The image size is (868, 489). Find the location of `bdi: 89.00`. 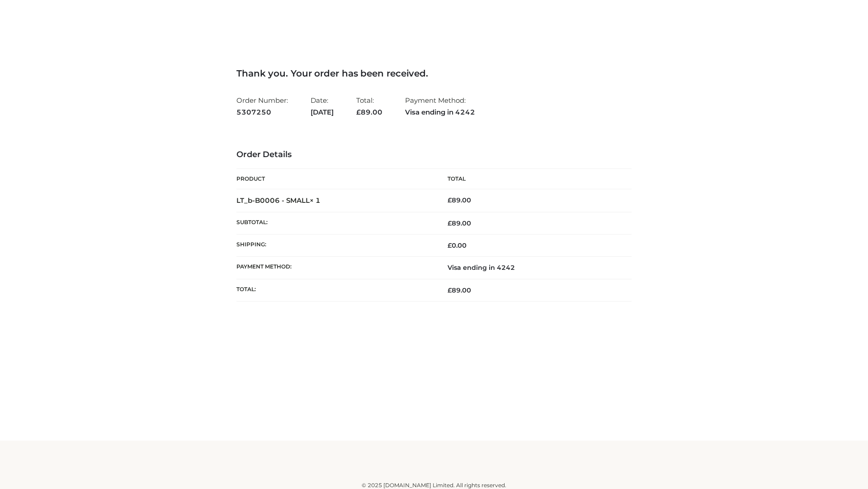

bdi: 89.00 is located at coordinates (459, 200).